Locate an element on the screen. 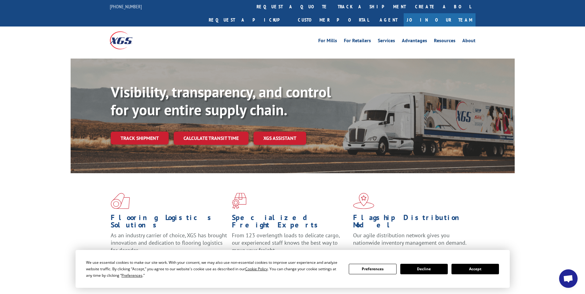 This screenshot has width=585, height=294. a: Open chat is located at coordinates (569, 279).